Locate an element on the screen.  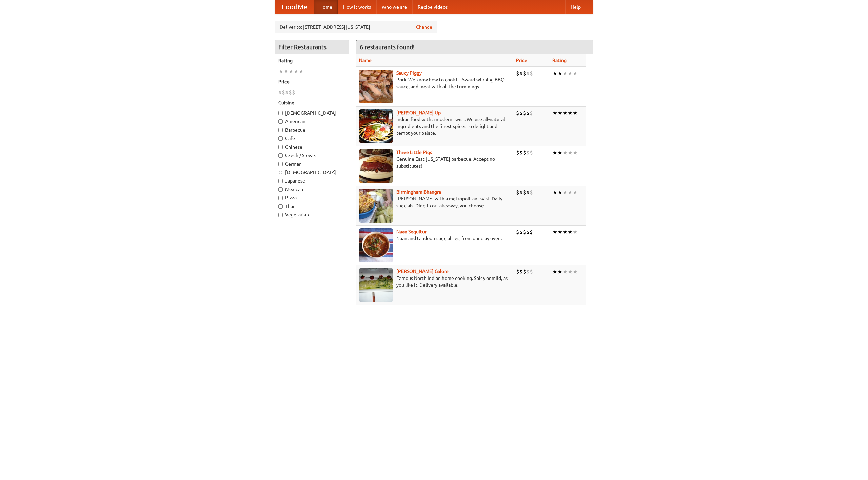
img: bhangra.jpg is located at coordinates (376, 206).